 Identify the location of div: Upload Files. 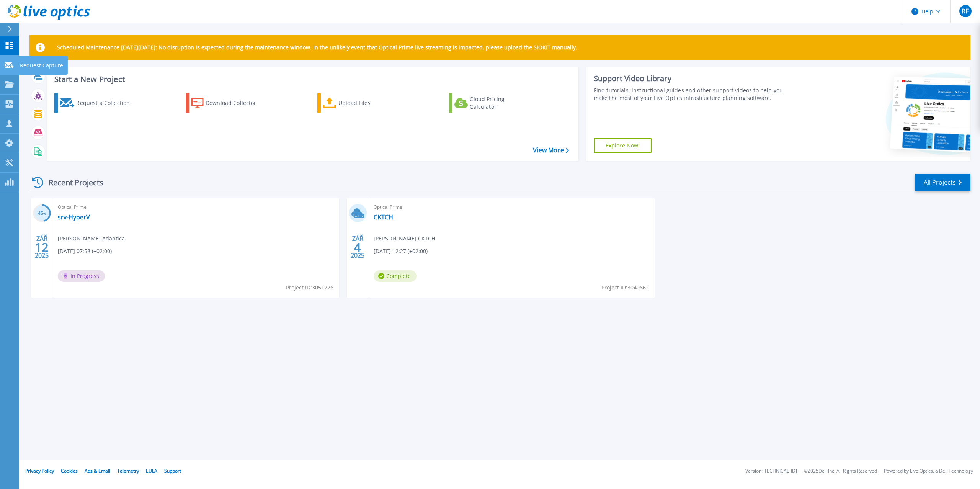
(369, 103).